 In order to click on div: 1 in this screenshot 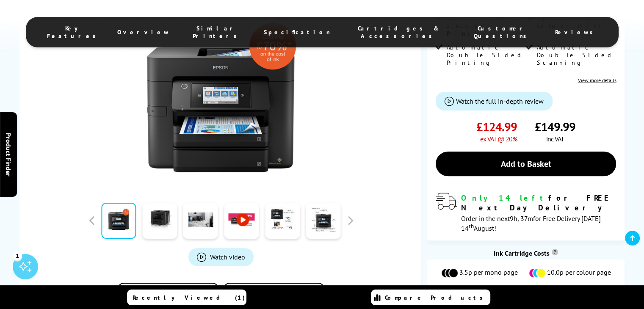, I will do `click(18, 255)`.